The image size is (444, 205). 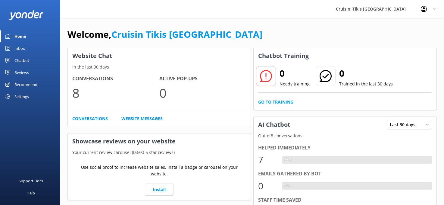 What do you see at coordinates (345, 148) in the screenshot?
I see `div: Helped immediately` at bounding box center [345, 148].